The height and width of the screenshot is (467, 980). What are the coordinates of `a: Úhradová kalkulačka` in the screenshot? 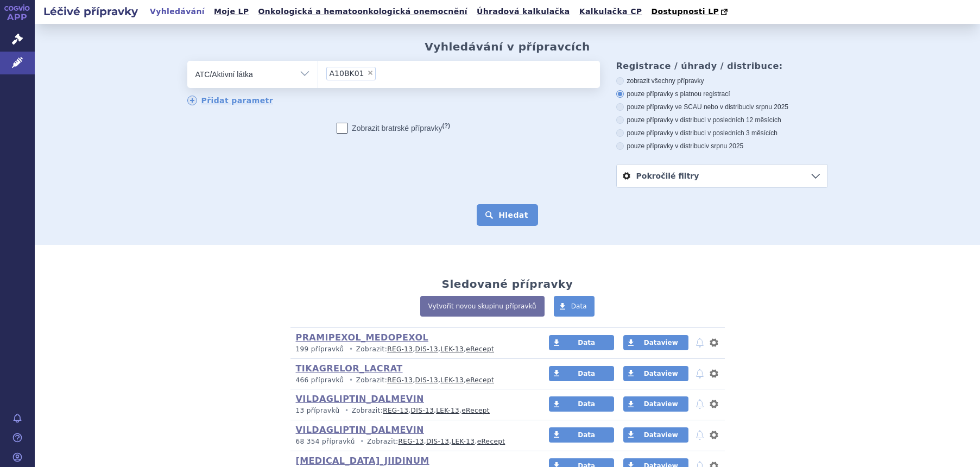 It's located at (523, 11).